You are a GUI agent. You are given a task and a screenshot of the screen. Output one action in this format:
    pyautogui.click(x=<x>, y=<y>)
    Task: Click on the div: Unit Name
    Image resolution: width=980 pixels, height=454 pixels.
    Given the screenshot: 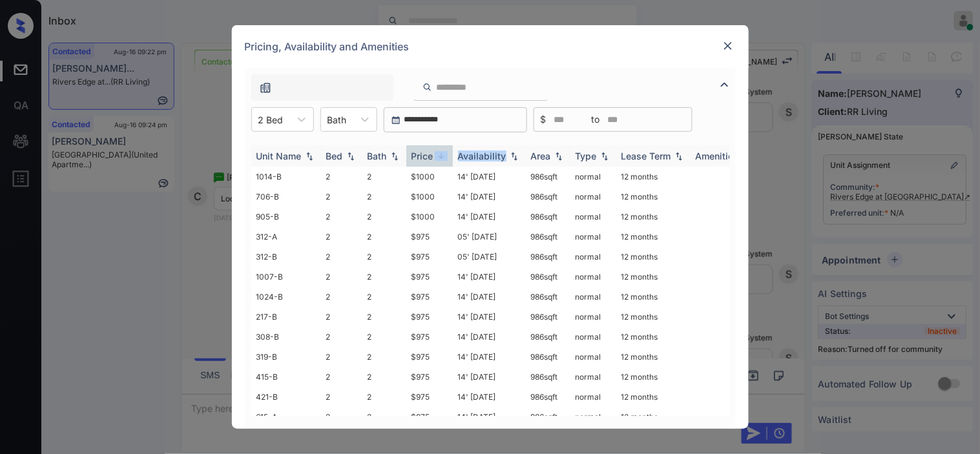 What is the action you would take?
    pyautogui.click(x=279, y=156)
    